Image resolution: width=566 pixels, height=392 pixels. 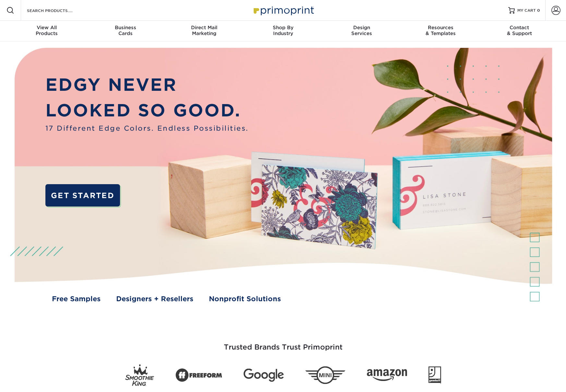 What do you see at coordinates (204, 31) in the screenshot?
I see `a: Direct MailMarketing` at bounding box center [204, 31].